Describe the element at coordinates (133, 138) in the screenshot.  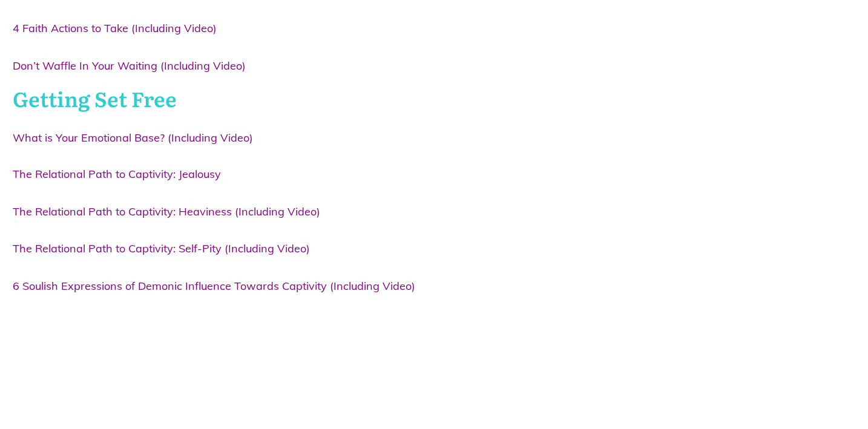
I see `a: What is Your Emotional Base? (Including Video)` at that location.